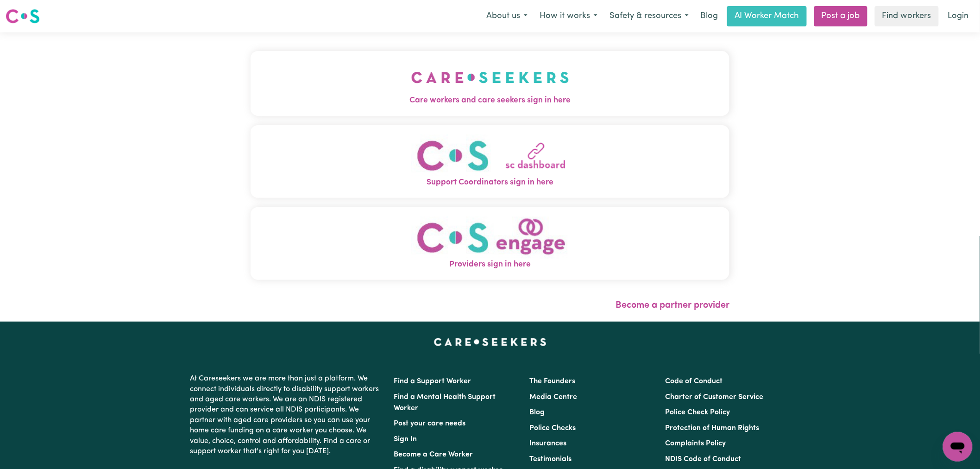  What do you see at coordinates (840, 16) in the screenshot?
I see `a: Post a job` at bounding box center [840, 16].